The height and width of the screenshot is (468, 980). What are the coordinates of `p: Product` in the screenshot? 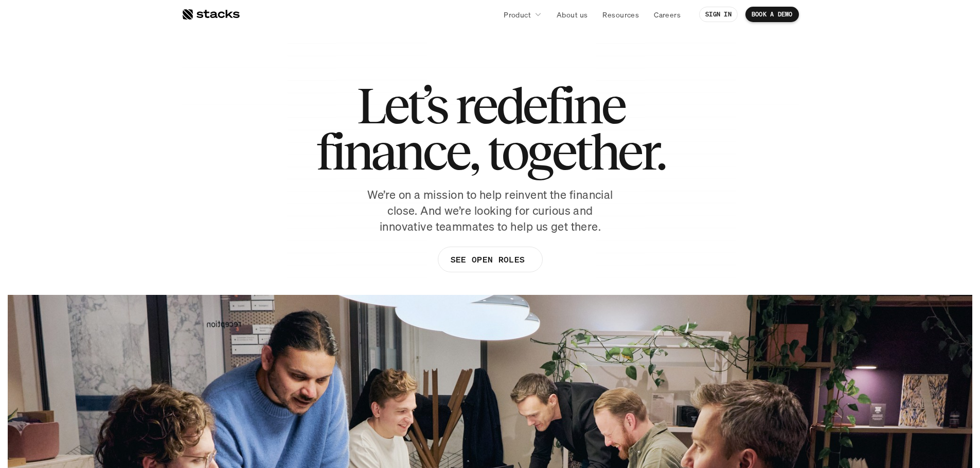 It's located at (517, 15).